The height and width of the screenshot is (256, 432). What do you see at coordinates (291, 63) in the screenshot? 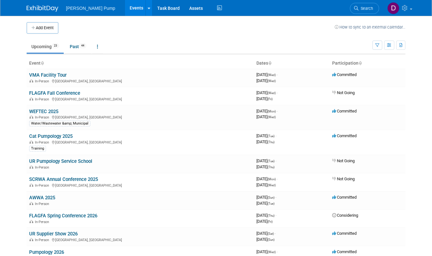
I see `th: Dates` at bounding box center [291, 63].